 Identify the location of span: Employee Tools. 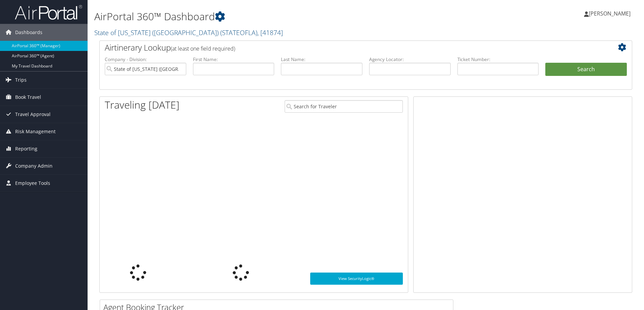
(33, 183).